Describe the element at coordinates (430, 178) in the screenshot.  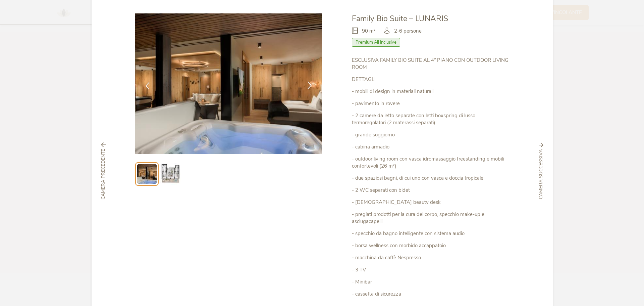
I see `p: - due spaziosi bagni, di cui uno con vasca e doccia tropicale` at that location.